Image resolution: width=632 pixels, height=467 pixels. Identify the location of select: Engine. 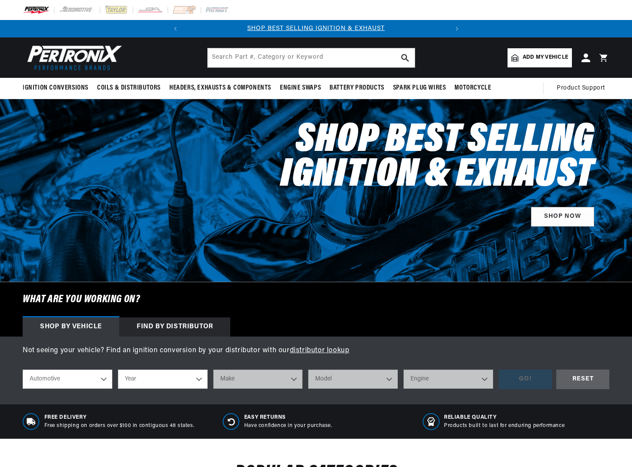
(448, 379).